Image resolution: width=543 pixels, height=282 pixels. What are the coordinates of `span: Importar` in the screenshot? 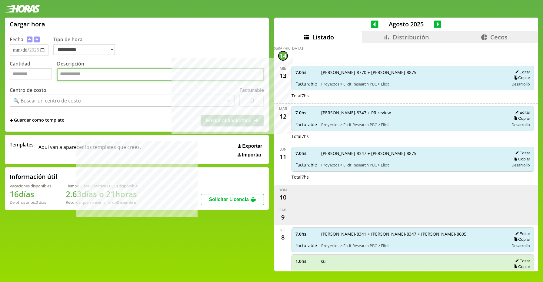 It's located at (251, 155).